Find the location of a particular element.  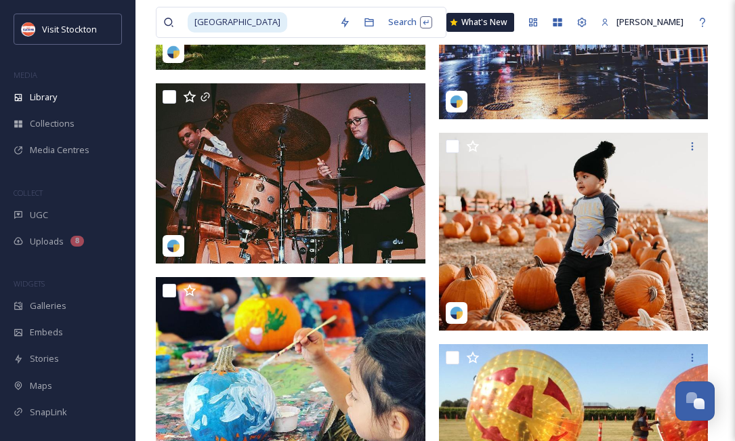

img: 76d379bba105de317403323ec16981f0aaae2bd1a56b49b8431d082abc82ebdd.jpg is located at coordinates (291, 173).